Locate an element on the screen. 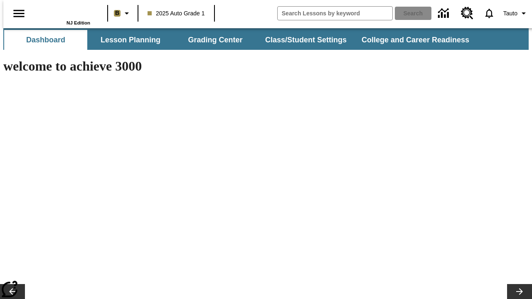 The image size is (532, 299). button: Class/Student Settings is located at coordinates (306, 40).